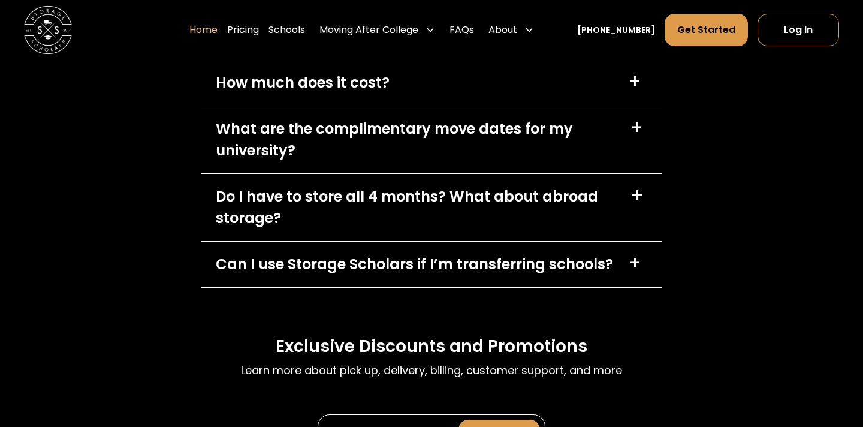  Describe the element at coordinates (243, 30) in the screenshot. I see `a: Pricing` at that location.